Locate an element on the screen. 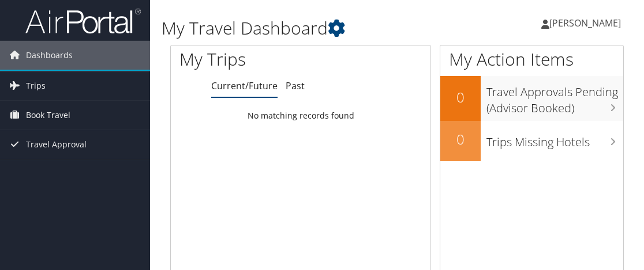 This screenshot has height=270, width=644. td: No matching records found is located at coordinates (301, 116).